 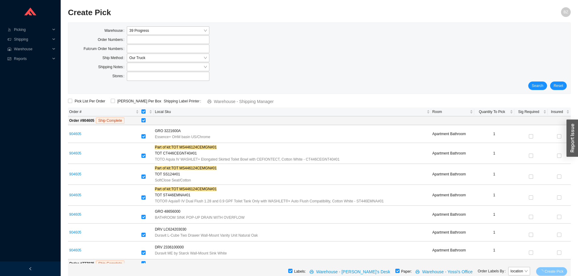 What do you see at coordinates (32, 39) in the screenshot?
I see `span: Shipping` at bounding box center [32, 39].